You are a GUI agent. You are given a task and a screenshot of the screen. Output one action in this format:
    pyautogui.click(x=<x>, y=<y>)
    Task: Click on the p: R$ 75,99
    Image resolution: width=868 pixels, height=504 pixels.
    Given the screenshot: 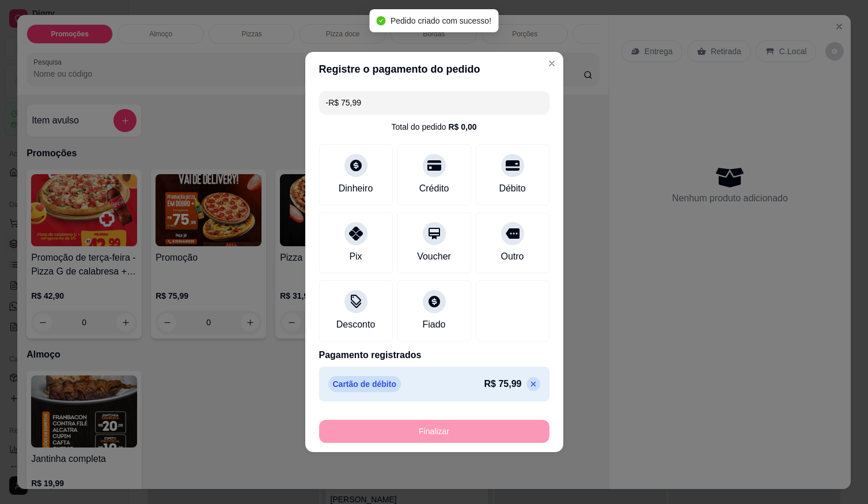 What is the action you would take?
    pyautogui.click(x=503, y=384)
    